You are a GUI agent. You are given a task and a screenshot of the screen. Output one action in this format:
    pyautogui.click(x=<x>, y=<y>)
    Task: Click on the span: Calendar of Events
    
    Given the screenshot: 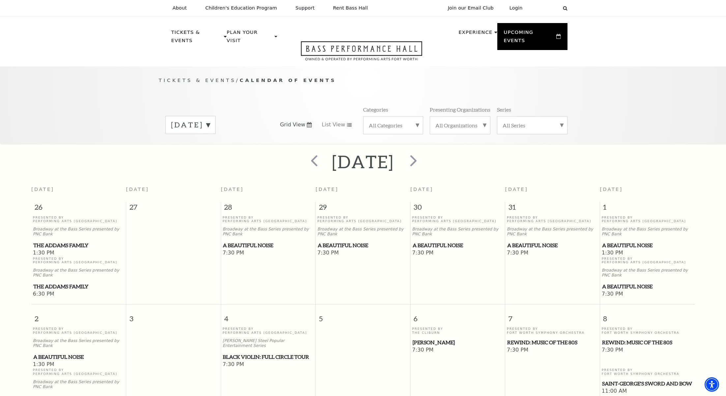 What is the action you would take?
    pyautogui.click(x=288, y=80)
    